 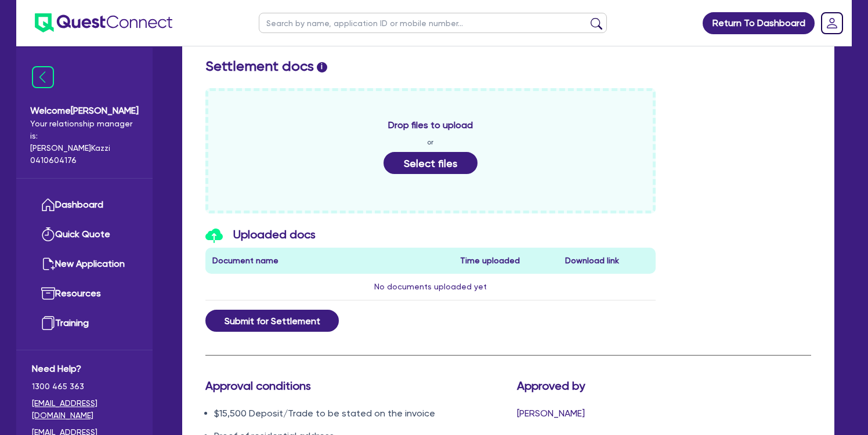 I want to click on button: Submit for Settlement, so click(x=272, y=320).